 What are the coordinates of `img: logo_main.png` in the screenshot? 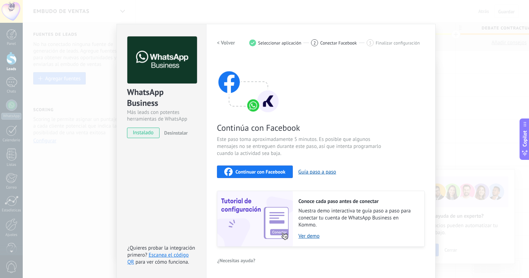 It's located at (162, 60).